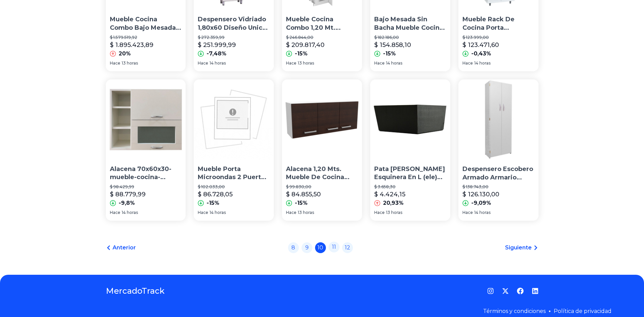 Image resolution: width=644 pixels, height=317 pixels. Describe the element at coordinates (491, 291) in the screenshot. I see `a: Instagram` at that location.